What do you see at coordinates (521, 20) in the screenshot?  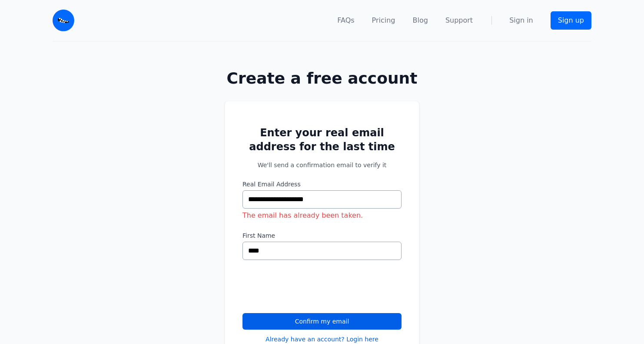 I see `a: Sign in` at bounding box center [521, 20].